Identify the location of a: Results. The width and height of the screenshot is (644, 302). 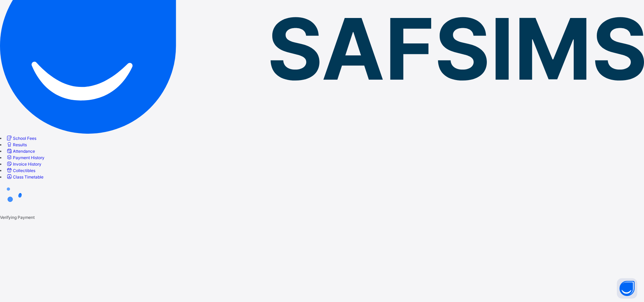
(16, 145).